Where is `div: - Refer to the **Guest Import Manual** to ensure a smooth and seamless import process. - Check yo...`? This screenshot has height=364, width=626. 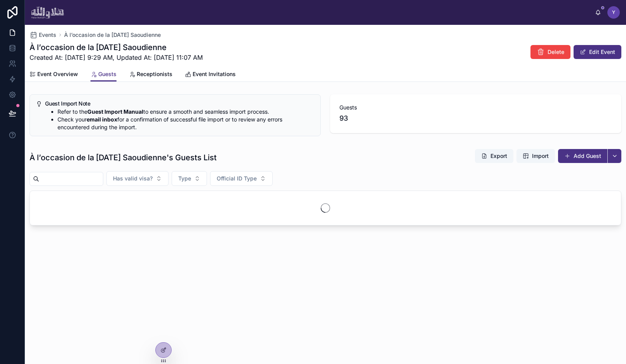
div: - Refer to the **Guest Import Manual** to ensure a smooth and seamless import process. - Check yo... is located at coordinates (180, 120).